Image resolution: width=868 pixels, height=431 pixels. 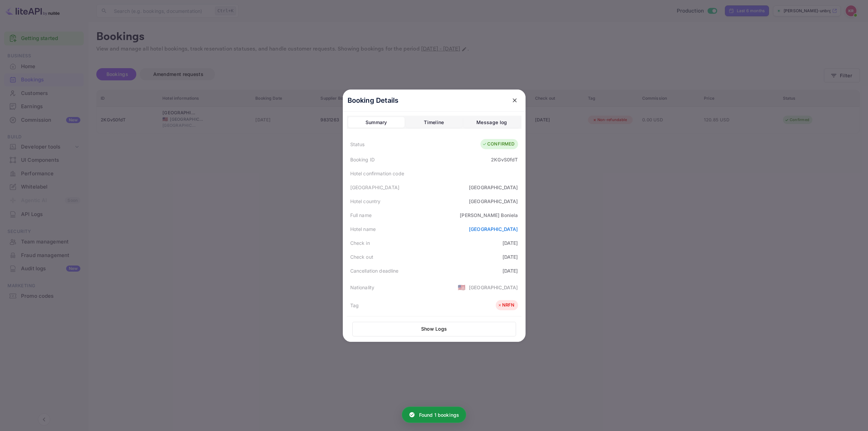 I want to click on div: 2KGvS0fdT, so click(x=504, y=159).